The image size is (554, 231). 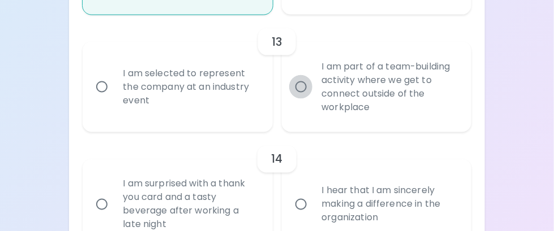 I want to click on h6: 14, so click(x=277, y=159).